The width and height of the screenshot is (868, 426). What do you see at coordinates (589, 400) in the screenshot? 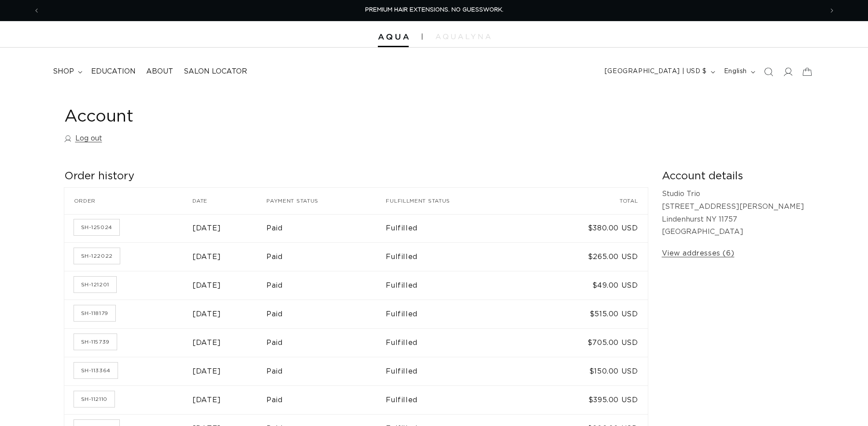
I see `td: $395.00 USD` at bounding box center [589, 400].